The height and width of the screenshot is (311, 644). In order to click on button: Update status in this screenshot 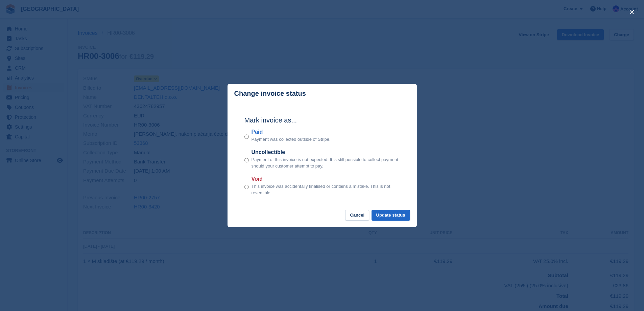, I will do `click(391, 215)`.